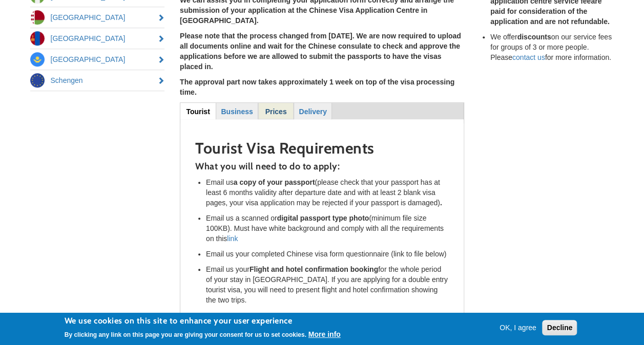 Image resolution: width=644 pixels, height=345 pixels. Describe the element at coordinates (274, 183) in the screenshot. I see `strong: a copy of your passport` at that location.